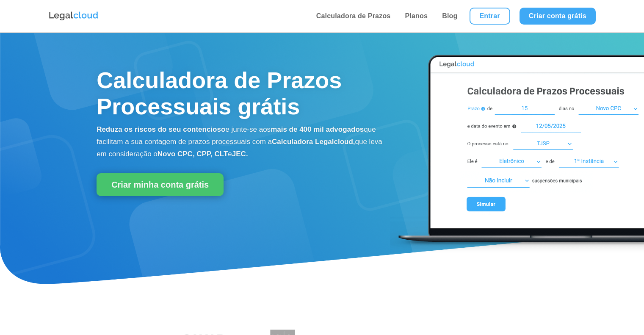  I want to click on p: e junte-se aos que facilitam a sua contagem de prazos processuais com a que leva em consideração o e, so click(241, 142).